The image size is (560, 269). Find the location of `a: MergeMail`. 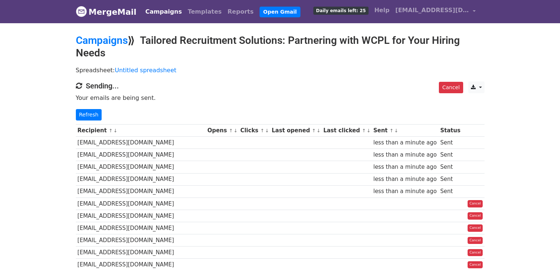

a: MergeMail is located at coordinates (106, 12).